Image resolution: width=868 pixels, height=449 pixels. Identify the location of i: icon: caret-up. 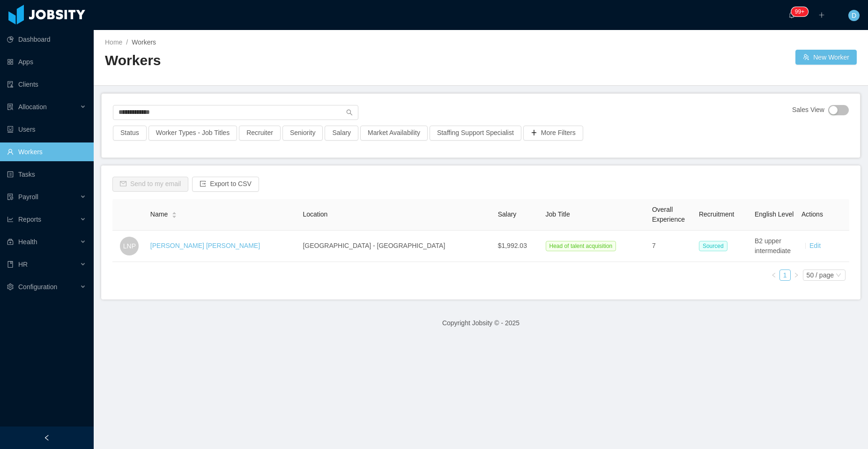
(174, 212).